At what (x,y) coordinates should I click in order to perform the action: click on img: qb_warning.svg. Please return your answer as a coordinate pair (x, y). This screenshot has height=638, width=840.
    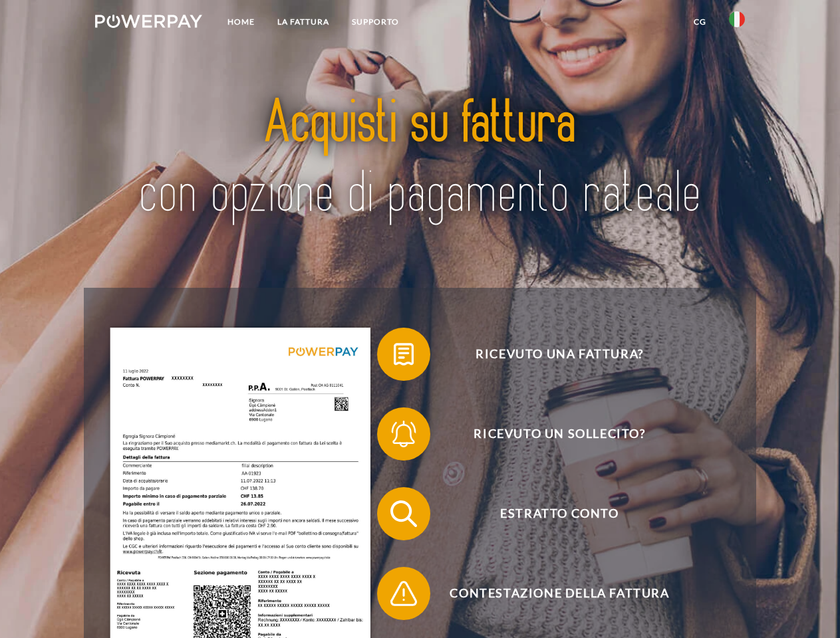
    Looking at the image, I should click on (403, 593).